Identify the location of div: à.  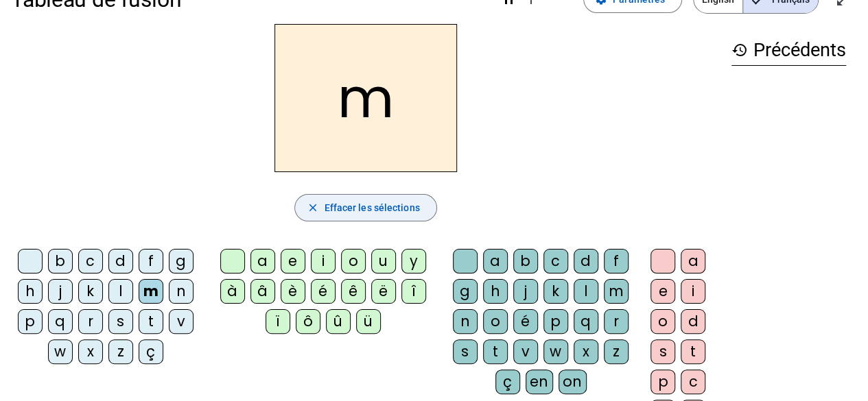
(233, 291).